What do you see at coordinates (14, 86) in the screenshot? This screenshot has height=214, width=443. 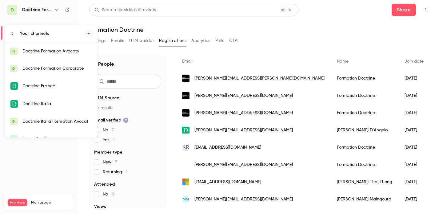 I see `img: Doctrine France` at bounding box center [14, 86].